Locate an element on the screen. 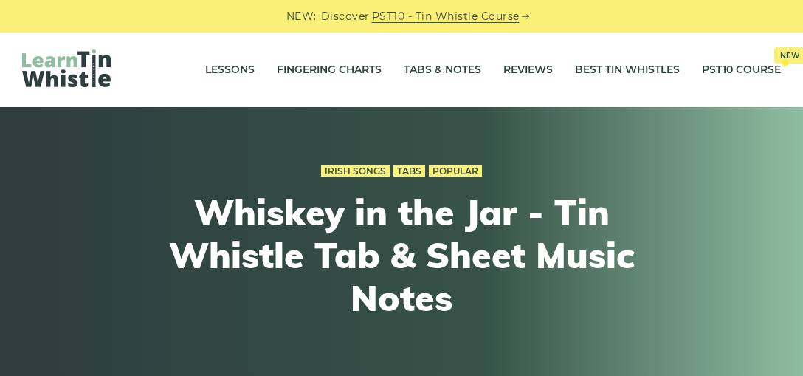  h1: Whiskey in the Jar - Tin Whistle Tab & Sheet Music Notes is located at coordinates (402, 255).